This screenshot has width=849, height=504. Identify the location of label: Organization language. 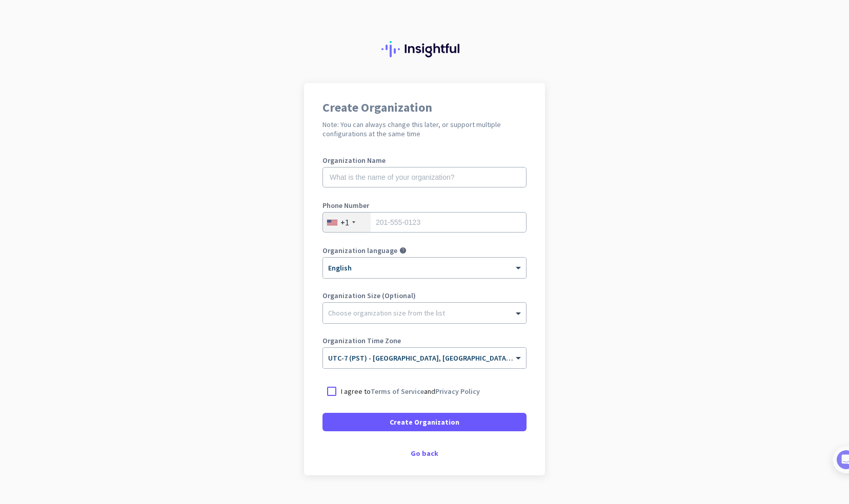
(360, 250).